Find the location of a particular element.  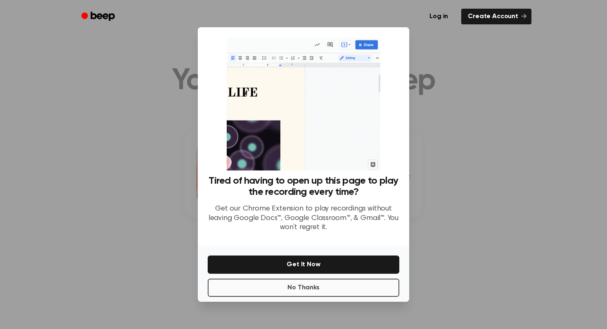

button: Get It Now is located at coordinates (303, 265).